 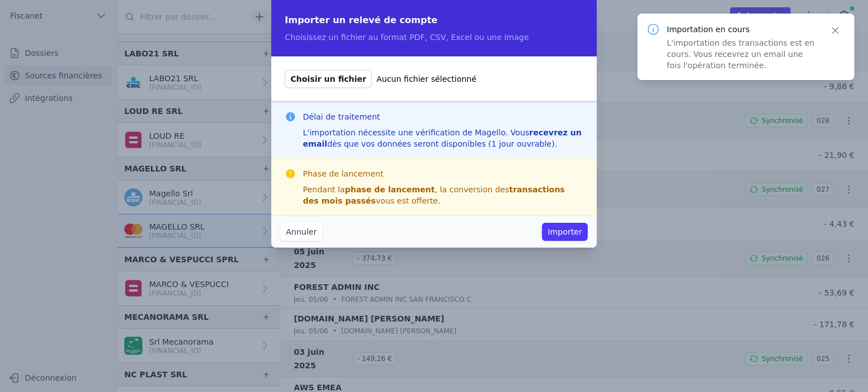 I want to click on span: Aucun fichier sélectionné, so click(x=426, y=79).